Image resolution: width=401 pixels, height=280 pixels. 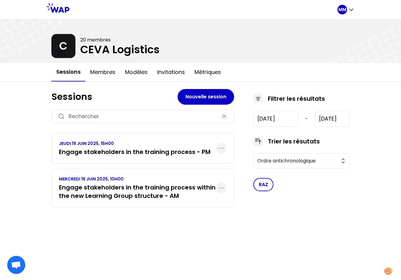 I want to click on h3: Engage stakeholders in the training process - PM, so click(x=135, y=152).